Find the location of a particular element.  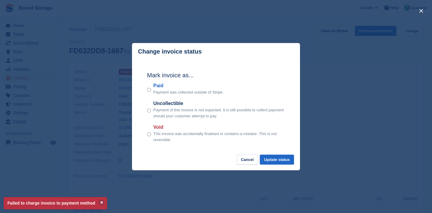

p: This invoice was accidentally finalised or contains a mistake. This is not reversible. is located at coordinates (219, 136).